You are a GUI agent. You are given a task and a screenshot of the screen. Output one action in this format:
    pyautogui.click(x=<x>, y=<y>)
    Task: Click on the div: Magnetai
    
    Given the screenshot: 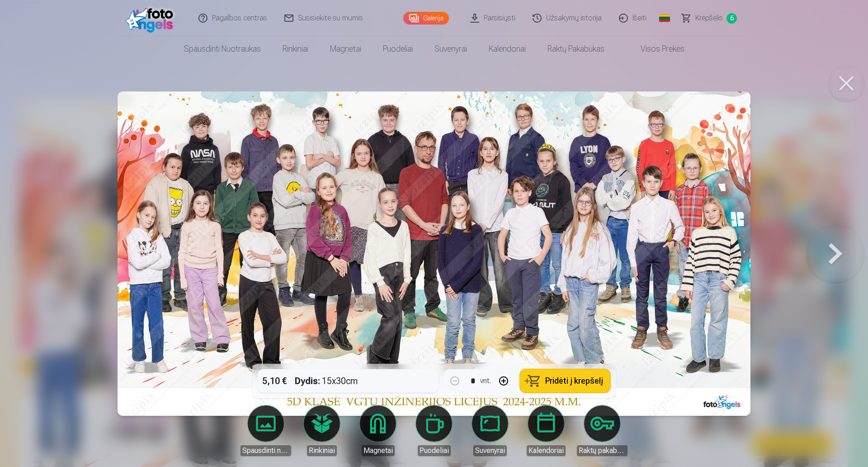 What is the action you would take?
    pyautogui.click(x=378, y=450)
    